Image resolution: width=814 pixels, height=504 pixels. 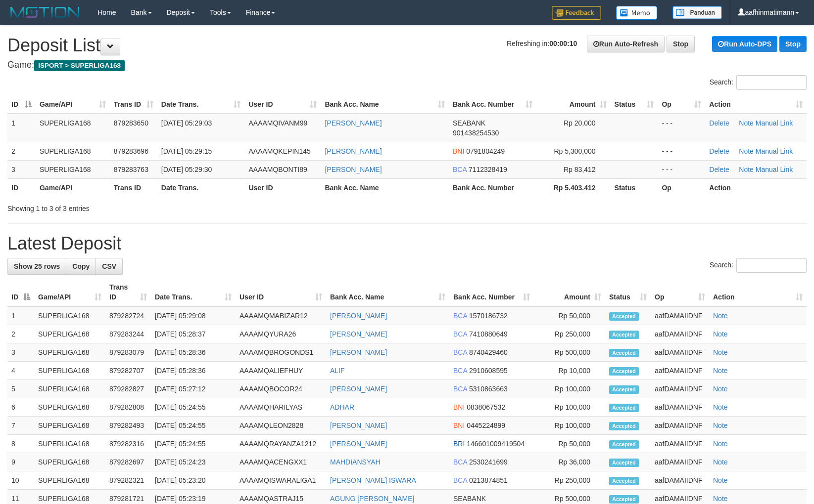 What do you see at coordinates (793, 44) in the screenshot?
I see `a: Stop` at bounding box center [793, 44].